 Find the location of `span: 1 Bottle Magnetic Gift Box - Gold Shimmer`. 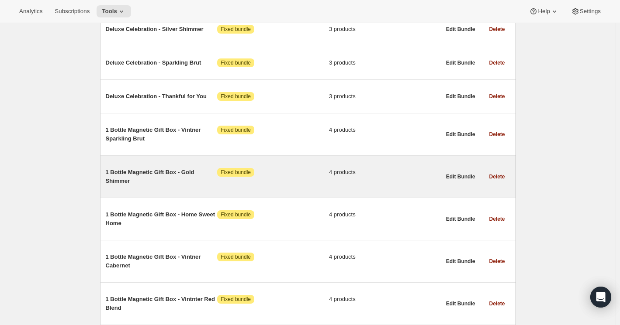

span: 1 Bottle Magnetic Gift Box - Gold Shimmer is located at coordinates (162, 177).